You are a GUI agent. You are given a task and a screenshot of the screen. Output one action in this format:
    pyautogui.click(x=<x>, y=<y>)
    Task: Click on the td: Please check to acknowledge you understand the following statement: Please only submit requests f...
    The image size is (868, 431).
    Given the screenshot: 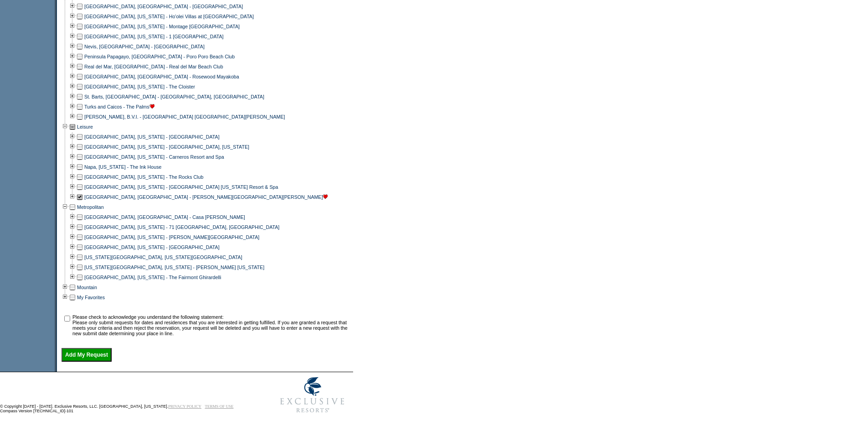 What is the action you would take?
    pyautogui.click(x=211, y=325)
    